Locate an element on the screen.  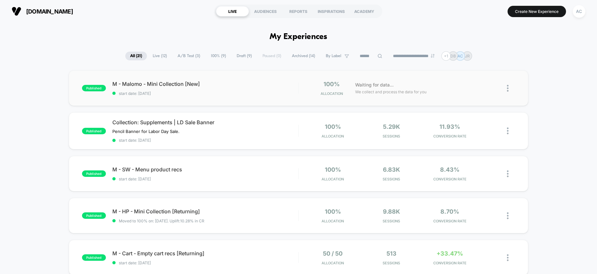
span: +33.47% is located at coordinates (450, 254).